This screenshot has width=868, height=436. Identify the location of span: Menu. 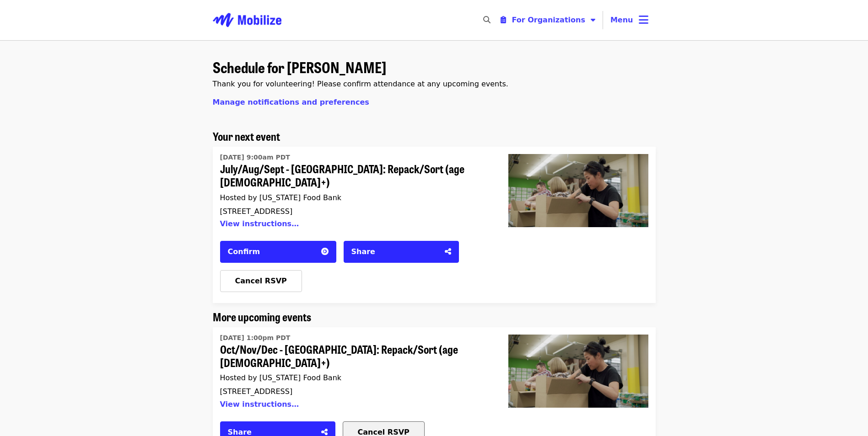
(621, 20).